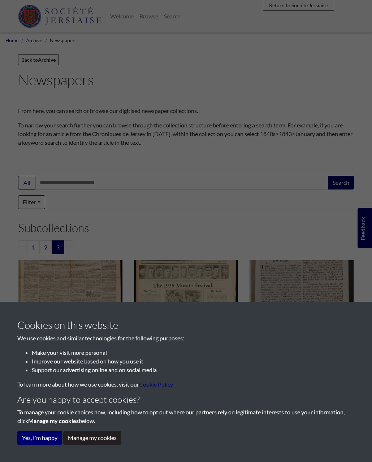  I want to click on button: Yes, I'm happy, so click(40, 438).